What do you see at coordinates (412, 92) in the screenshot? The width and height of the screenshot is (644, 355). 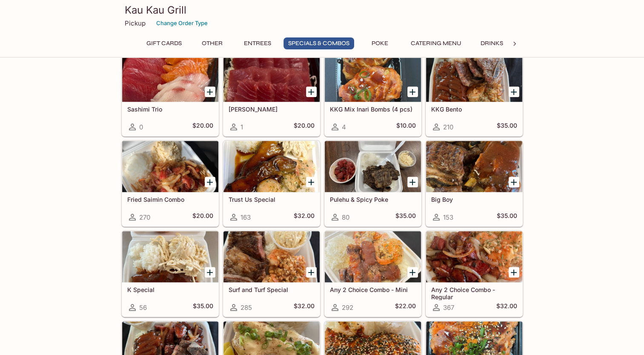 I see `button: Add KKG Mix Inari Bombs (4 pcs)` at bounding box center [412, 92].